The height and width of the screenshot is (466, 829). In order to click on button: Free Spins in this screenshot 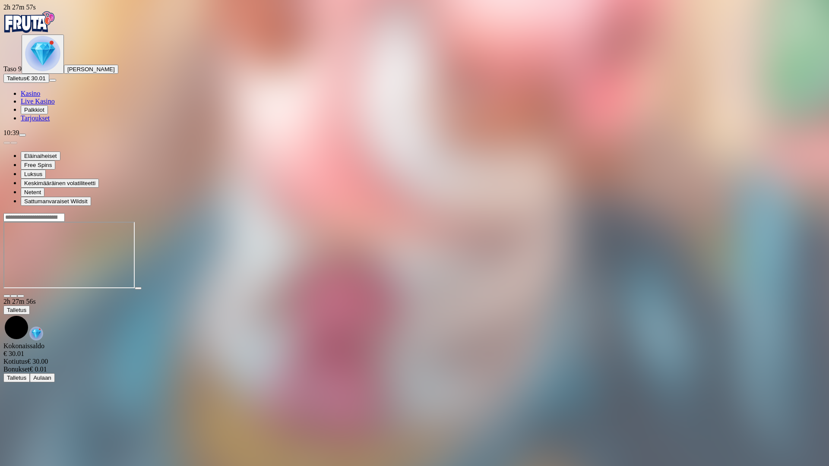, I will do `click(38, 165)`.